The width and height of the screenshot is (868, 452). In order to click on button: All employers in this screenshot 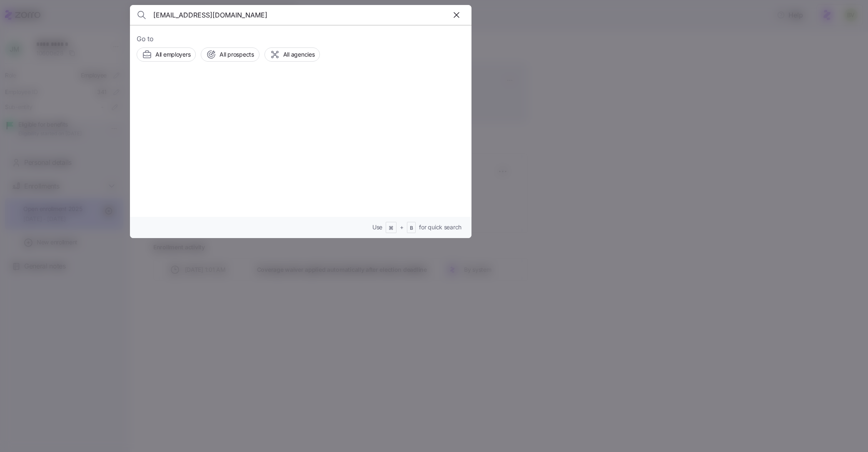, I will do `click(166, 55)`.